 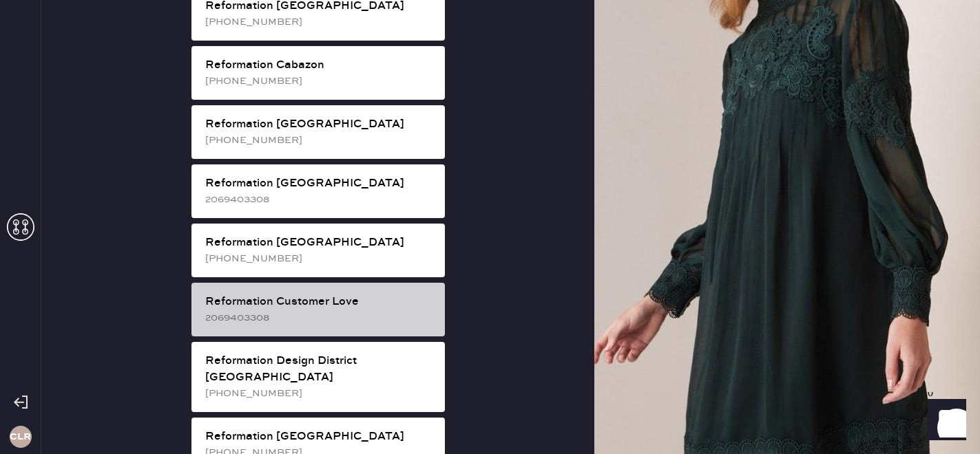 I want to click on th: QTY, so click(x=905, y=233).